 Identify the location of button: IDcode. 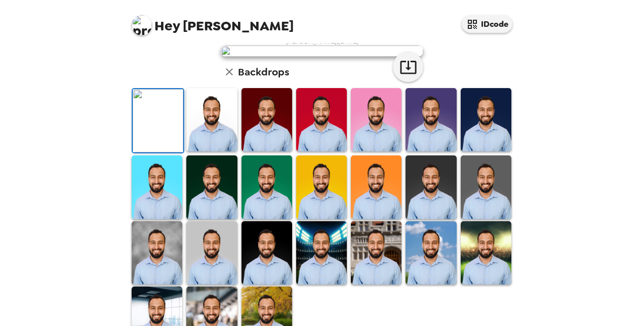
(487, 24).